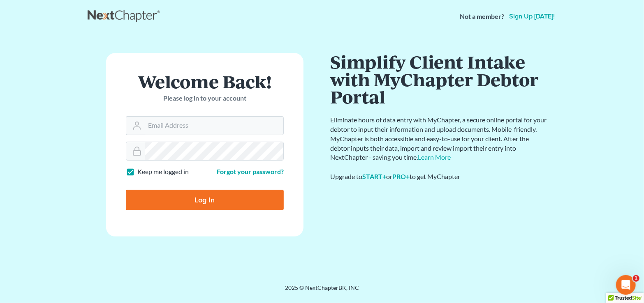 Image resolution: width=644 pixels, height=303 pixels. I want to click on p: Please log in to your account, so click(205, 98).